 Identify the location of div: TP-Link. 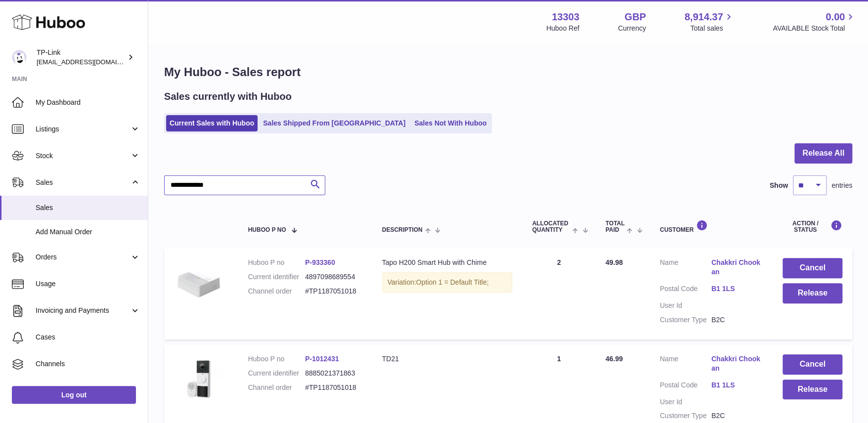
(81, 57).